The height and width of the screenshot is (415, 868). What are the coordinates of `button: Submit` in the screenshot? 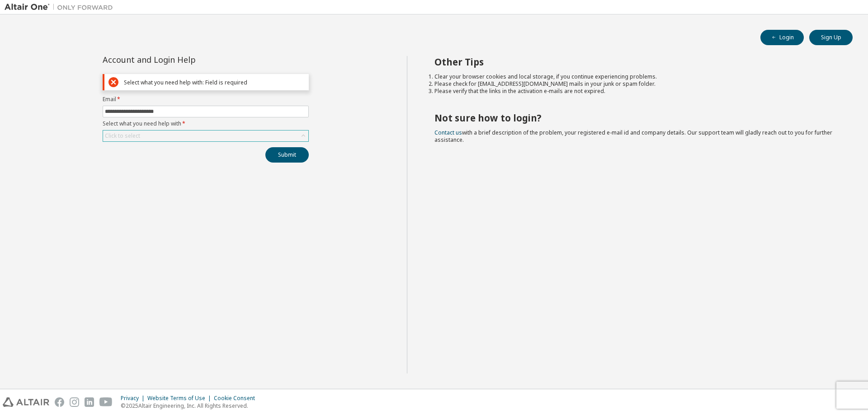 It's located at (287, 155).